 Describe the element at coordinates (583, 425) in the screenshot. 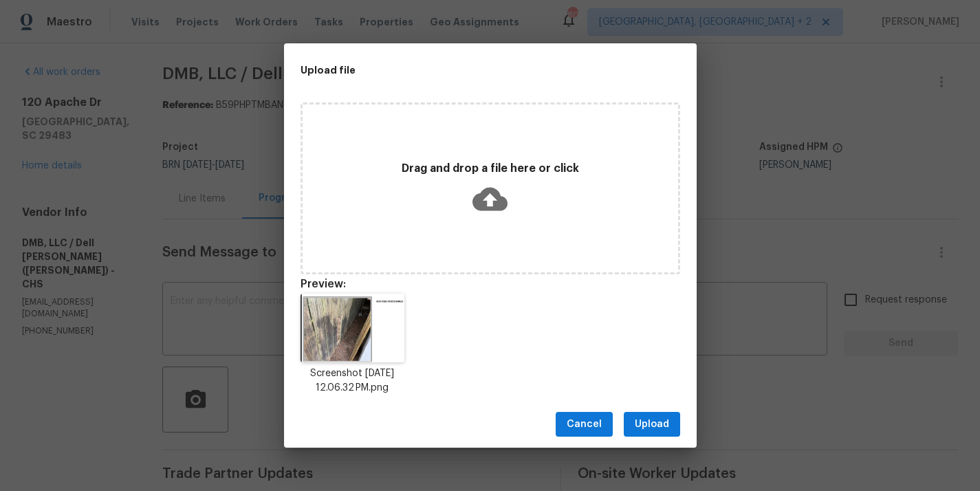

I see `span: Cancel` at that location.